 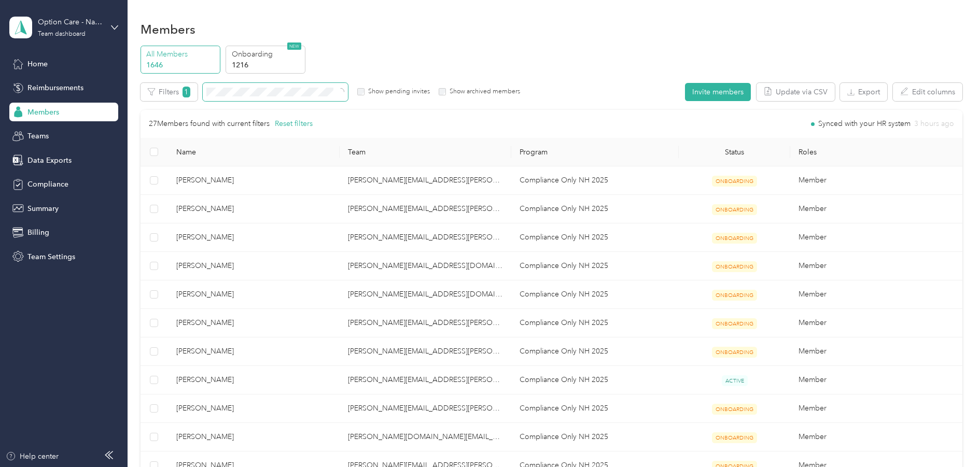 I want to click on span: 1, so click(x=186, y=92).